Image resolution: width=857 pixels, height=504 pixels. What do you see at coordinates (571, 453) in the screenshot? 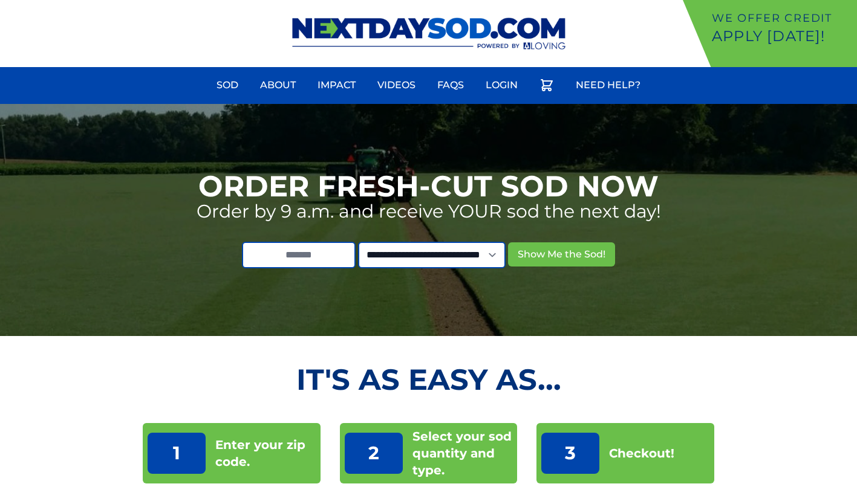
I see `p: 3` at bounding box center [571, 453].